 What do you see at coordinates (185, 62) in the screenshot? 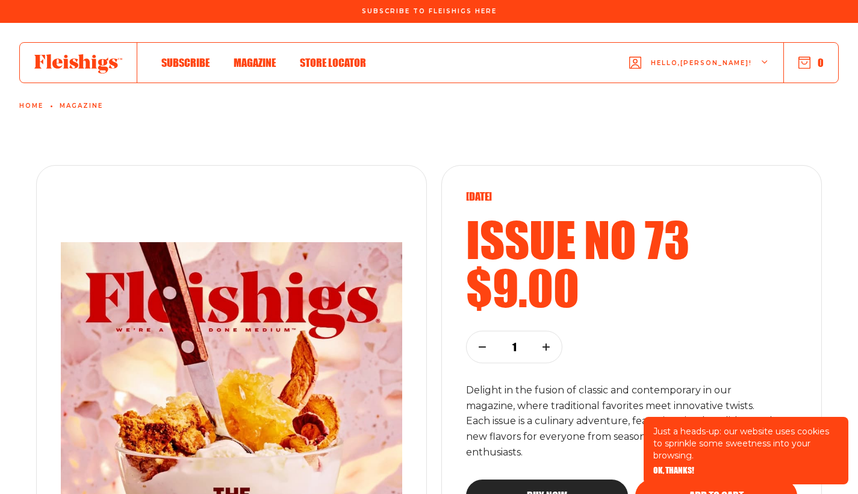
I see `a: Subscribe` at bounding box center [185, 62].